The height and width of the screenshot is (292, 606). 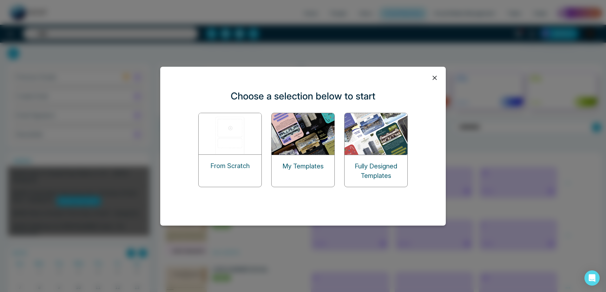 What do you see at coordinates (303, 166) in the screenshot?
I see `p: My Templates` at bounding box center [303, 166].